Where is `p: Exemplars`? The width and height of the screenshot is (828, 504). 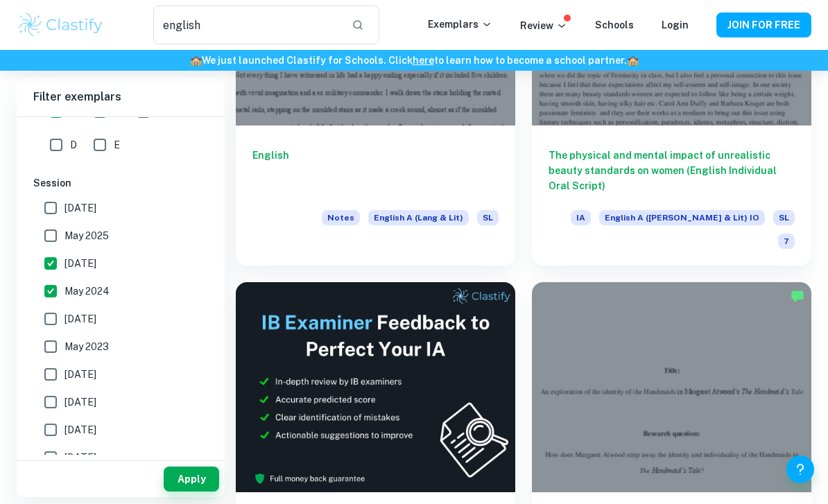
p: Exemplars is located at coordinates (460, 24).